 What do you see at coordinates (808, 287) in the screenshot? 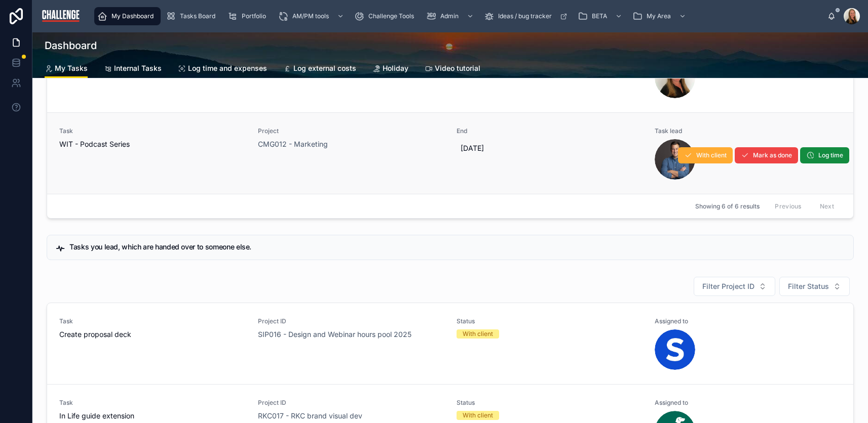
I see `span: Filter Status` at bounding box center [808, 287].